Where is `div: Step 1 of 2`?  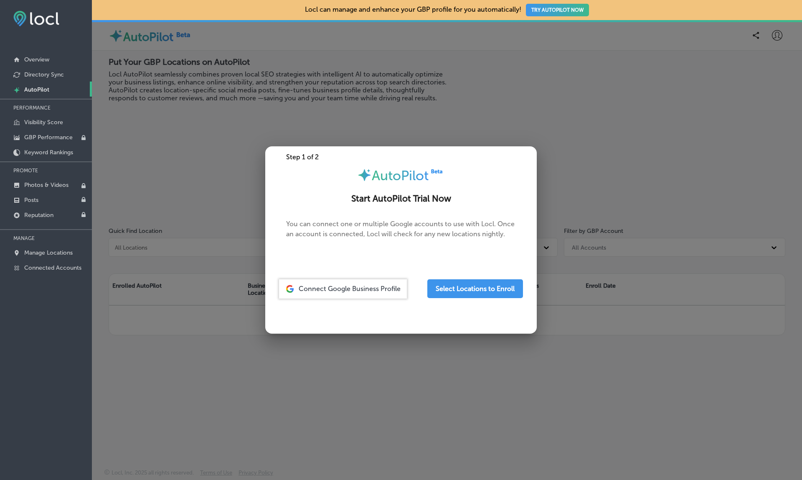 div: Step 1 of 2 is located at coordinates (401, 157).